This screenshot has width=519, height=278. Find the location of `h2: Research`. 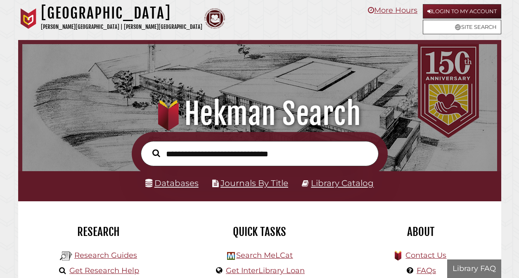

h2: Research is located at coordinates (99, 232).